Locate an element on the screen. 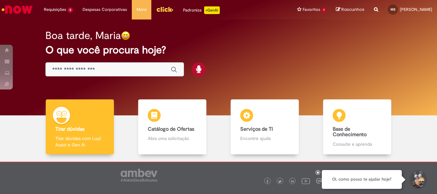  img: logo_footer_facebook.png is located at coordinates (268, 182).